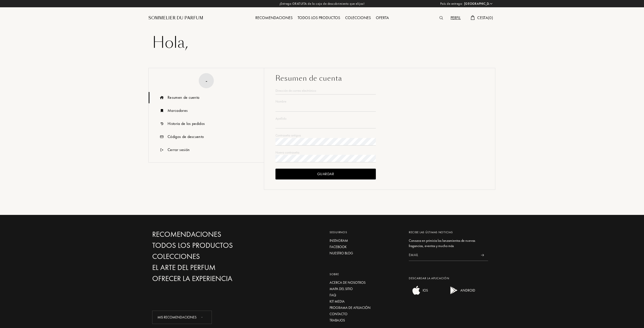 The image size is (644, 328). Describe the element at coordinates (162, 124) in the screenshot. I see `img: icn_history.svg` at that location.